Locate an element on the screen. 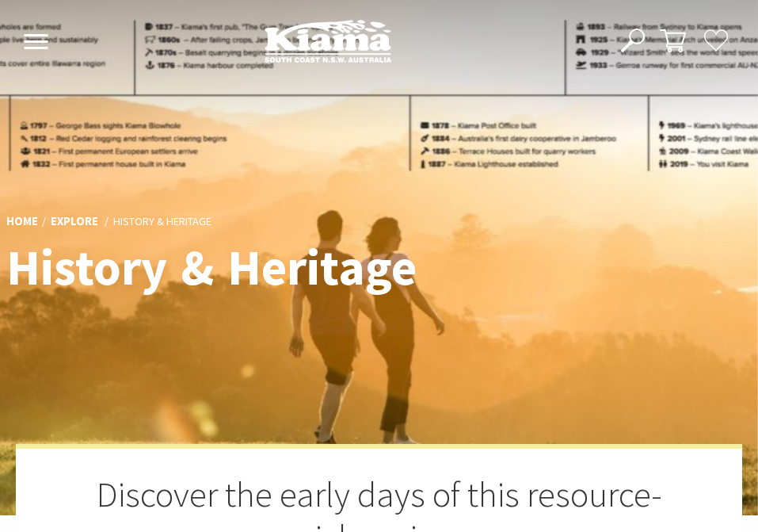 This screenshot has width=758, height=532. li: History & Heritage is located at coordinates (162, 221).